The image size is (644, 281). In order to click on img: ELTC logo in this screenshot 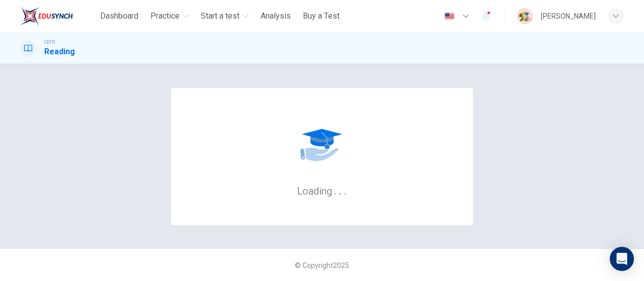, I will do `click(46, 16)`.